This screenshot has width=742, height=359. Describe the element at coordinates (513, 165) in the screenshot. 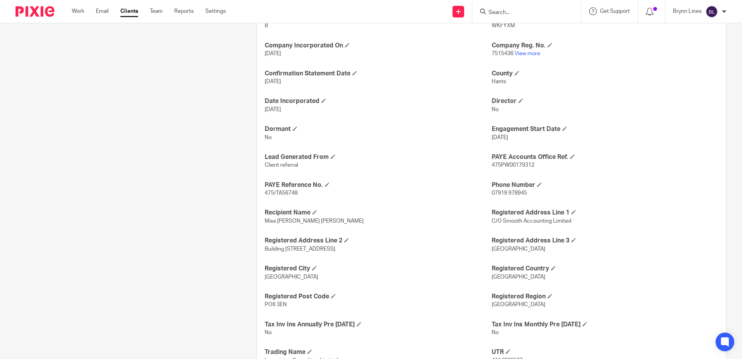

I see `span: 475PW00179312` at that location.